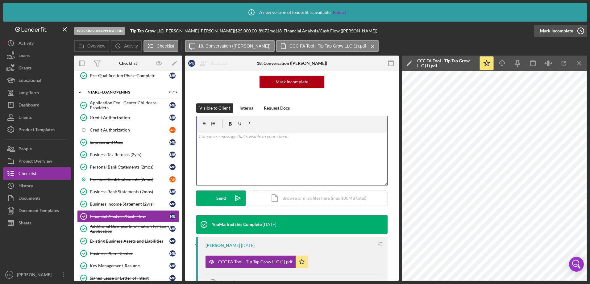 This screenshot has width=590, height=284. Describe the element at coordinates (37, 117) in the screenshot. I see `a: Clients` at that location.